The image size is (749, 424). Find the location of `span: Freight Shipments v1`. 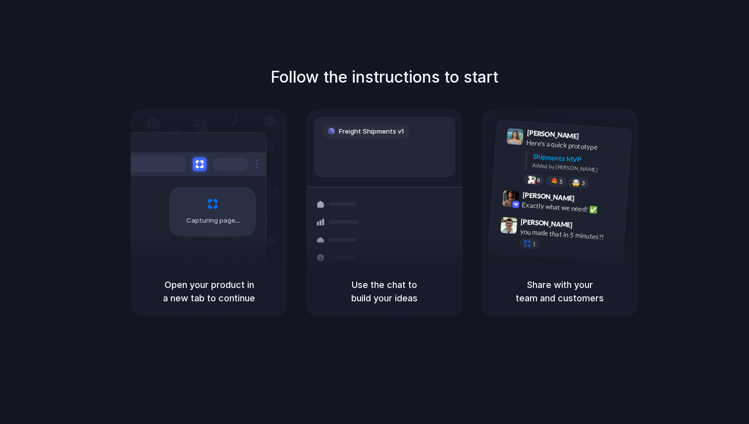

span: Freight Shipments v1 is located at coordinates (371, 132).